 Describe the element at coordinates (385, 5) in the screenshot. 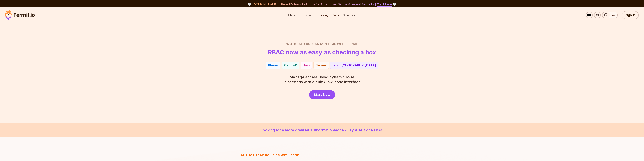

I see `a: Try it here` at that location.